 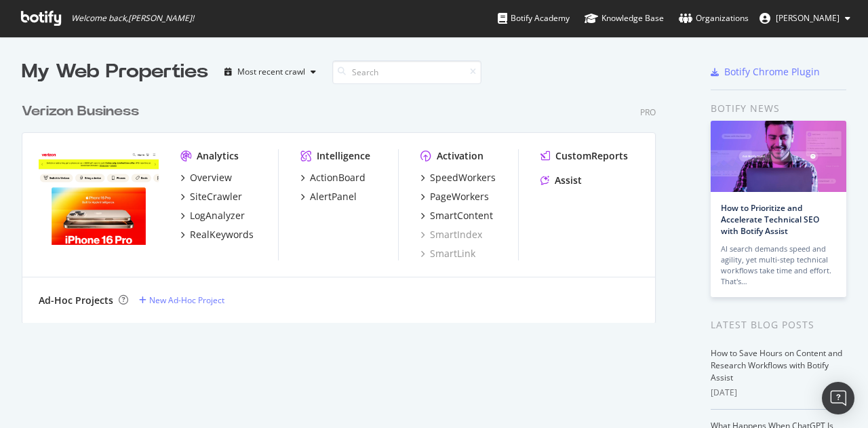 What do you see at coordinates (713, 18) in the screenshot?
I see `div: Organizations` at bounding box center [713, 18].